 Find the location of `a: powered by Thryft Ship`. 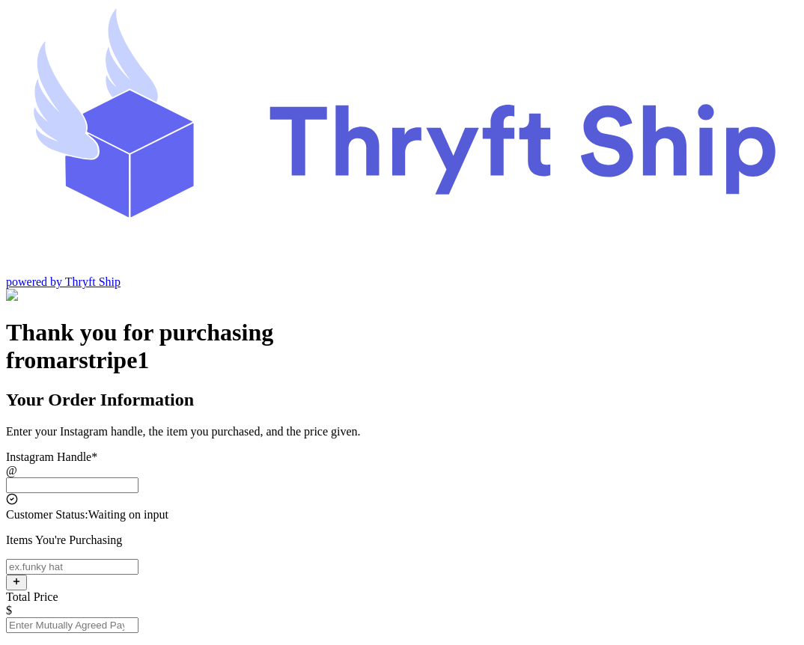

a: powered by Thryft Ship is located at coordinates (63, 282).